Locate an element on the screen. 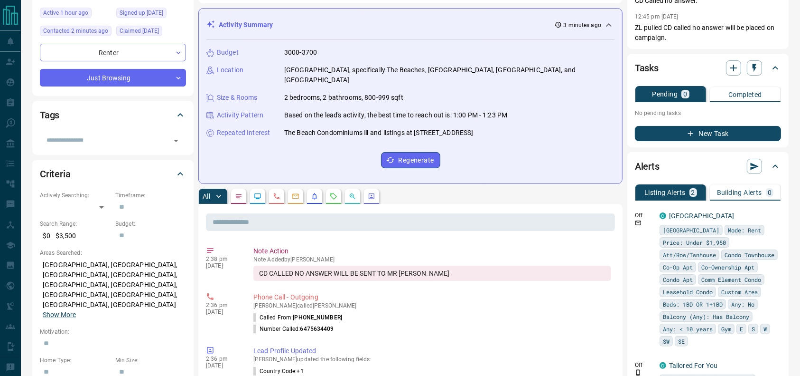  svg: Notes is located at coordinates (239, 196).